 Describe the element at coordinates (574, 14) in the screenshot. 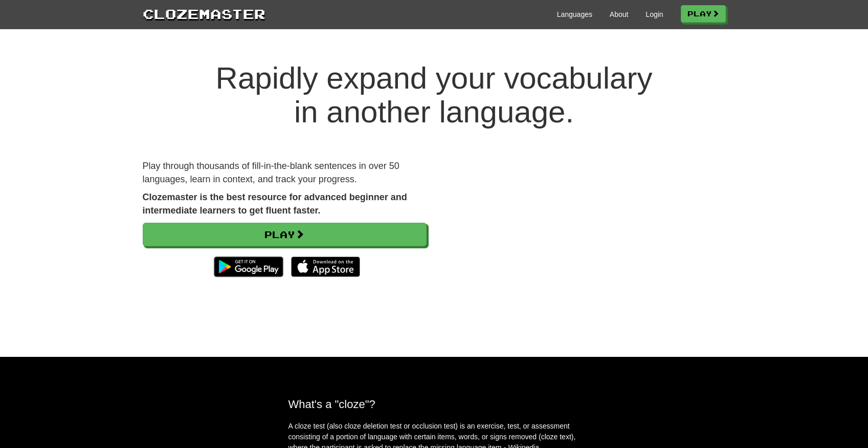

I see `a: Languages` at that location.